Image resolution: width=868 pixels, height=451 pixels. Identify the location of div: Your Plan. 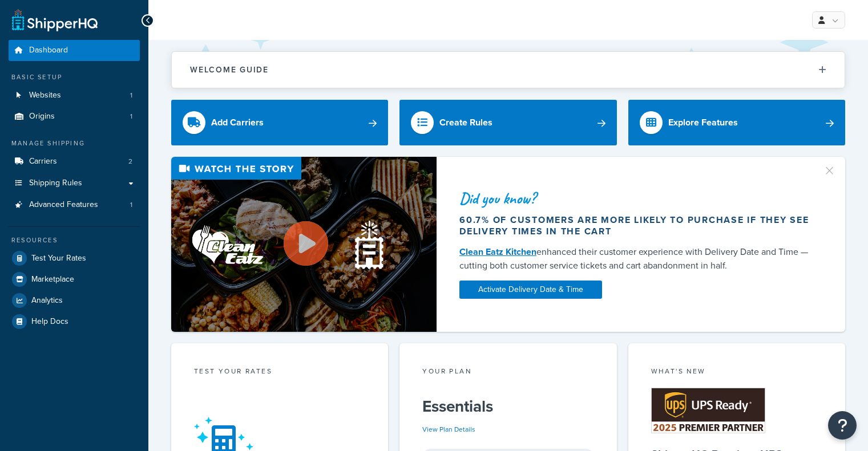
(508, 372).